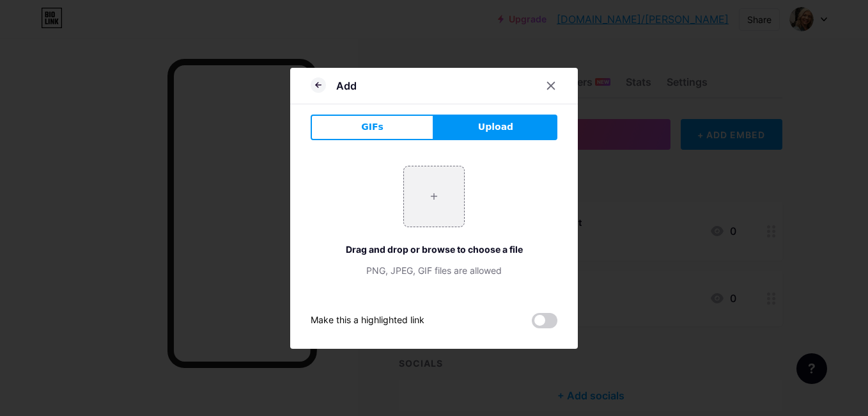  What do you see at coordinates (434, 270) in the screenshot?
I see `div: PNG, JPEG, GIF files are allowed` at bounding box center [434, 270].